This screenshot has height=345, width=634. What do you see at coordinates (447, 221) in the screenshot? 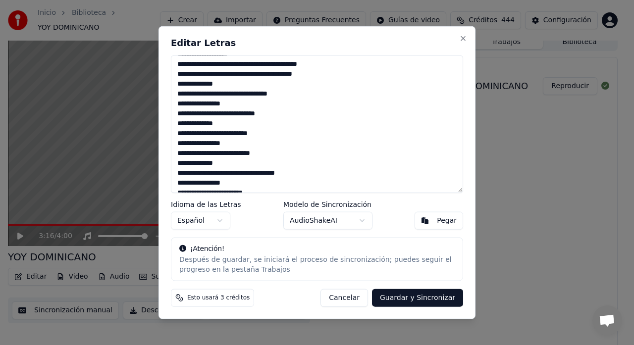
I see `div: Pegar` at bounding box center [447, 221].